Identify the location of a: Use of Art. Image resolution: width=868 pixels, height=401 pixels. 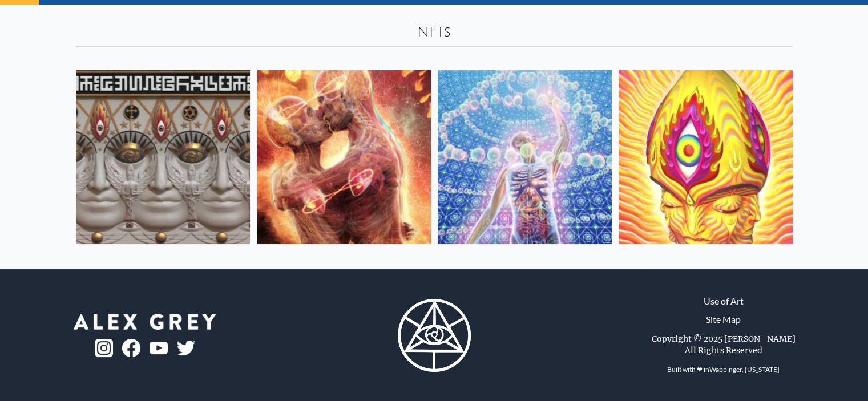
(723, 302).